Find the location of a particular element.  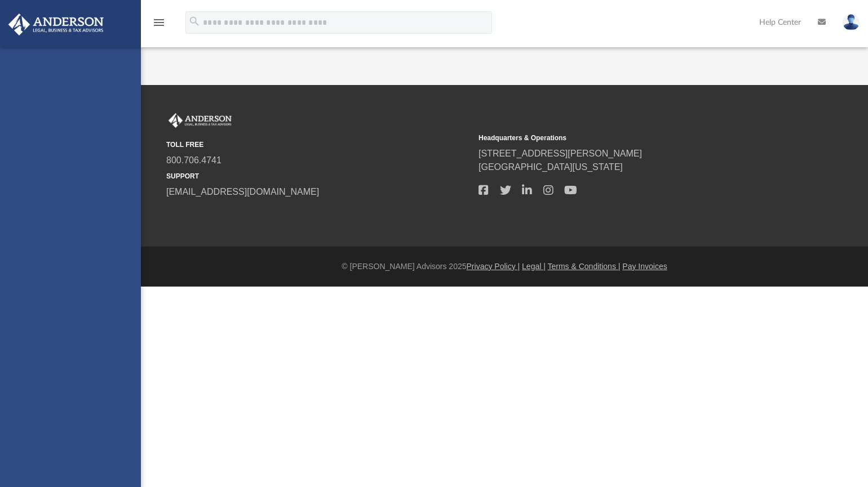

a: Terms & Conditions | is located at coordinates (584, 266).